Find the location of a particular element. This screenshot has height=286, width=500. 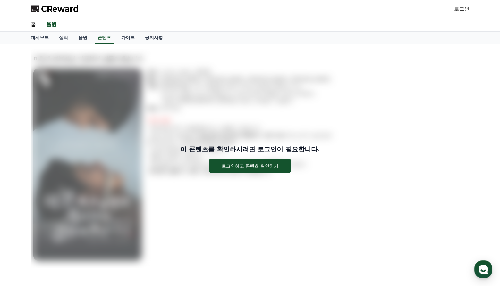

div: 로그인하고 콘텐츠 확인하기 is located at coordinates (250, 166).